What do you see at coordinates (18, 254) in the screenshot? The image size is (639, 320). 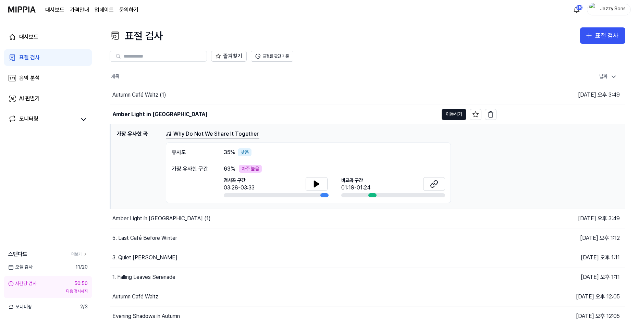 I see `span: 스탠다드` at bounding box center [18, 254].